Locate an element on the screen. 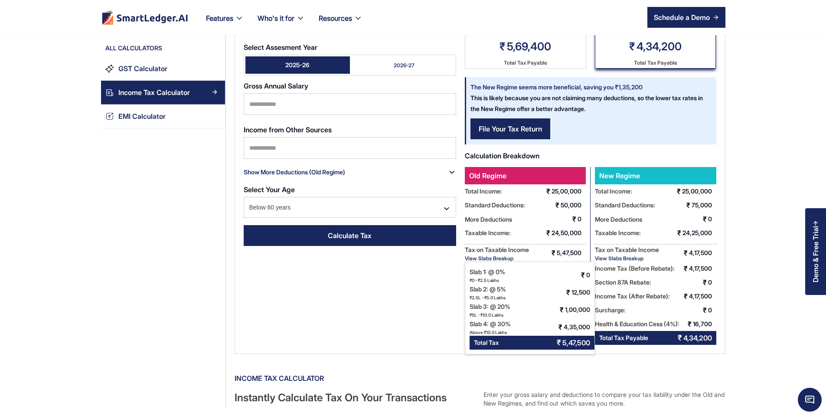  div: Who's it for is located at coordinates (281, 23).